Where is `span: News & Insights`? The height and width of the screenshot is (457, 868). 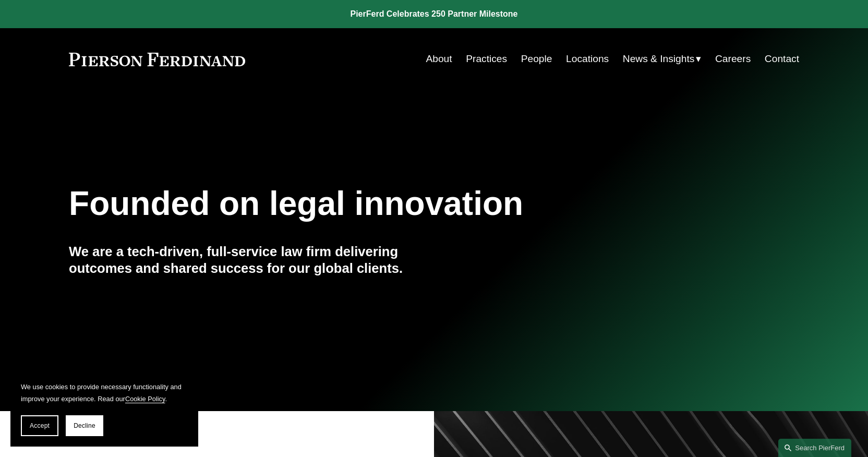
span: News & Insights is located at coordinates (659, 59).